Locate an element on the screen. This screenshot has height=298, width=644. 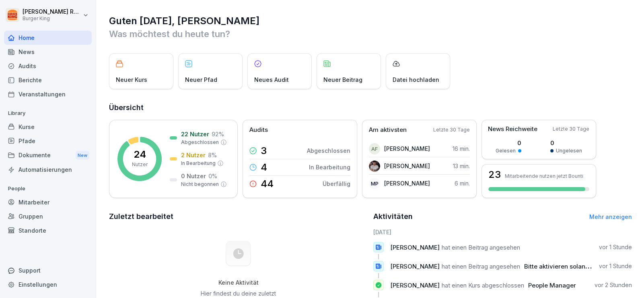
h5: Keine Aktivität is located at coordinates (239, 282).